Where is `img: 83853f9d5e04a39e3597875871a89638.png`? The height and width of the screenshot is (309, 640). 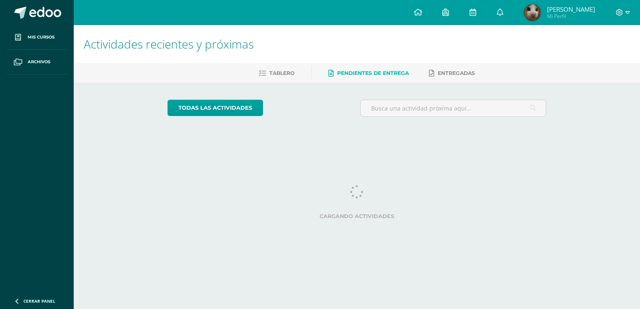
img: 83853f9d5e04a39e3597875871a89638.png is located at coordinates (532, 13).